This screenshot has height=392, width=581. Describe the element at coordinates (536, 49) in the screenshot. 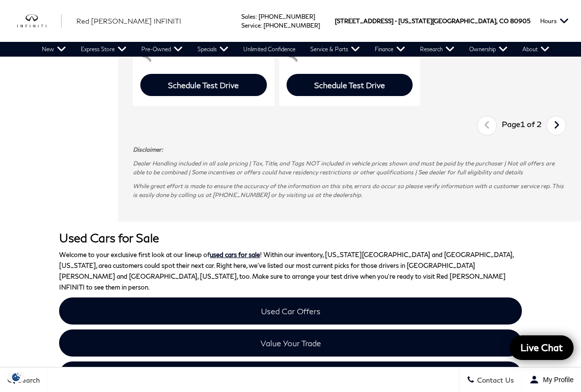

I see `a: About` at that location.